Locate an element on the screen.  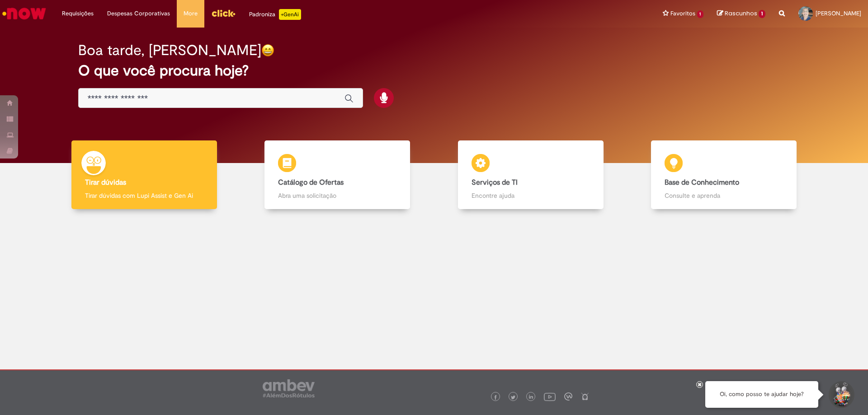
a: Rascunhos is located at coordinates (741, 14).